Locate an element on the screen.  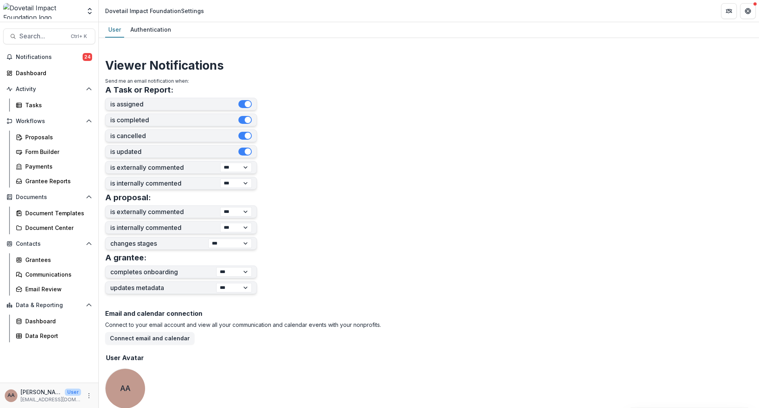
button: Open Documents is located at coordinates (49, 197).